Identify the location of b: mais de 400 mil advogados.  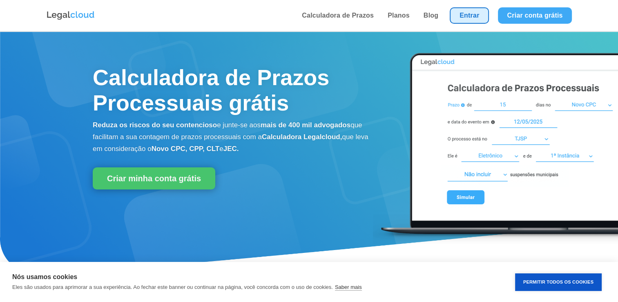
(306, 125).